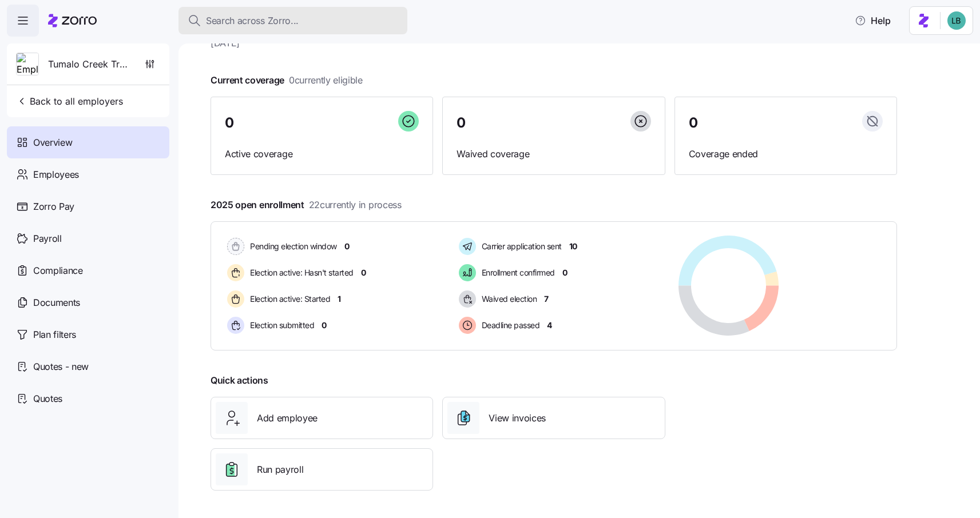  What do you see at coordinates (550, 325) in the screenshot?
I see `span: 4` at bounding box center [550, 325].